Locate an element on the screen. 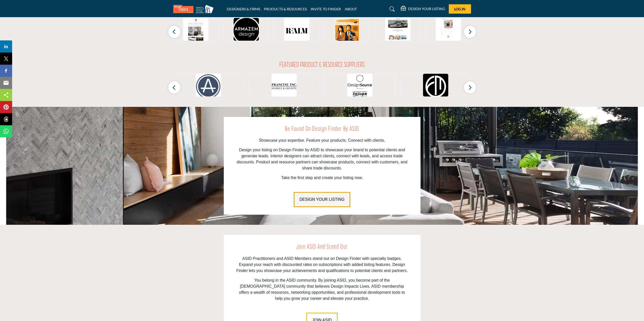 The width and height of the screenshot is (644, 321). p: ASID Practitioners and ASID Members stand out on Design Finder with specialty badges. Expand your... is located at coordinates (322, 265).